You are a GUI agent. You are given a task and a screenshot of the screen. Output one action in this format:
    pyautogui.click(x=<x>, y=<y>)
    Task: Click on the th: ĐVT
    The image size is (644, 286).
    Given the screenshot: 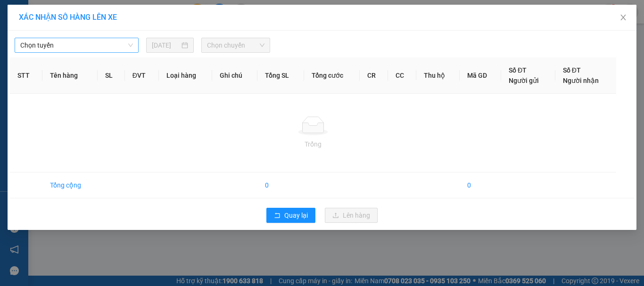 What is the action you would take?
    pyautogui.click(x=142, y=76)
    